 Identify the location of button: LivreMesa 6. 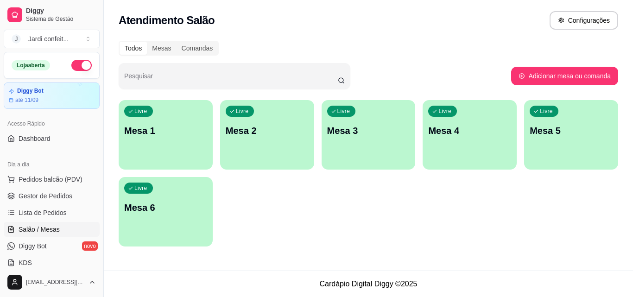
(165, 212).